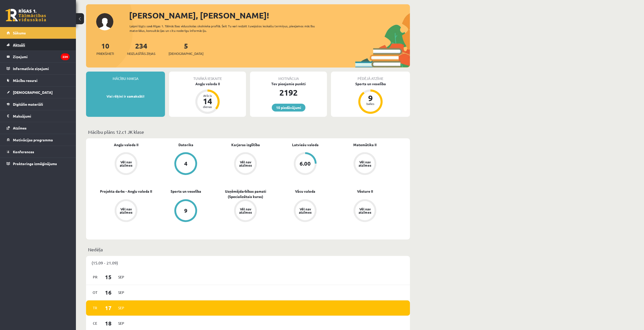 This screenshot has height=330, width=644. I want to click on a: Datorika, so click(186, 144).